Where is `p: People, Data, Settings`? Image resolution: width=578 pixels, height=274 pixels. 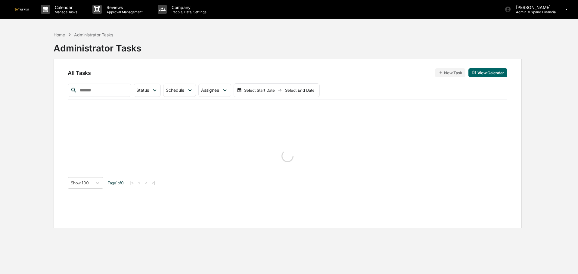 p: People, Data, Settings is located at coordinates (188, 12).